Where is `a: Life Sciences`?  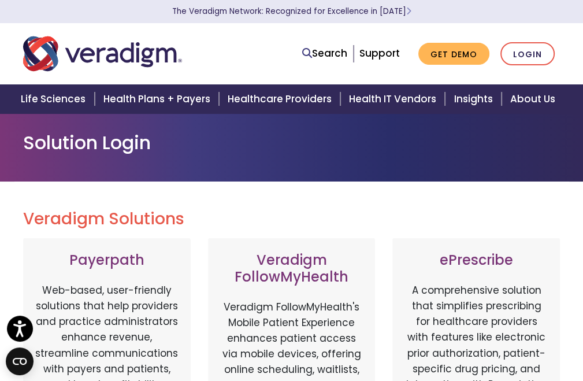
a: Life Sciences is located at coordinates (55, 99).